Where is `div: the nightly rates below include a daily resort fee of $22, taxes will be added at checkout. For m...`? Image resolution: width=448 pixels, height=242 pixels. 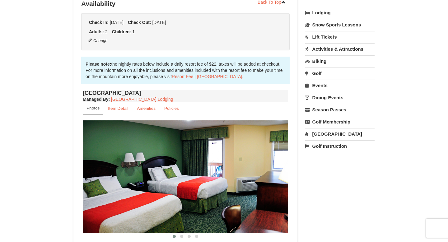 div: the nightly rates below include a daily resort fee of $22, taxes will be added at checkout. For m... is located at coordinates (185, 70).